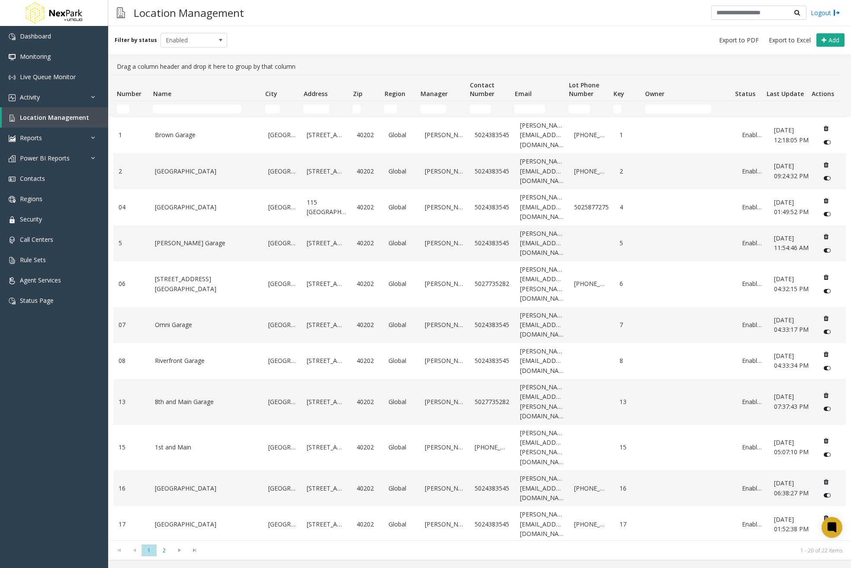 The width and height of the screenshot is (851, 568). What do you see at coordinates (630, 243) in the screenshot?
I see `a: 5` at bounding box center [630, 243].